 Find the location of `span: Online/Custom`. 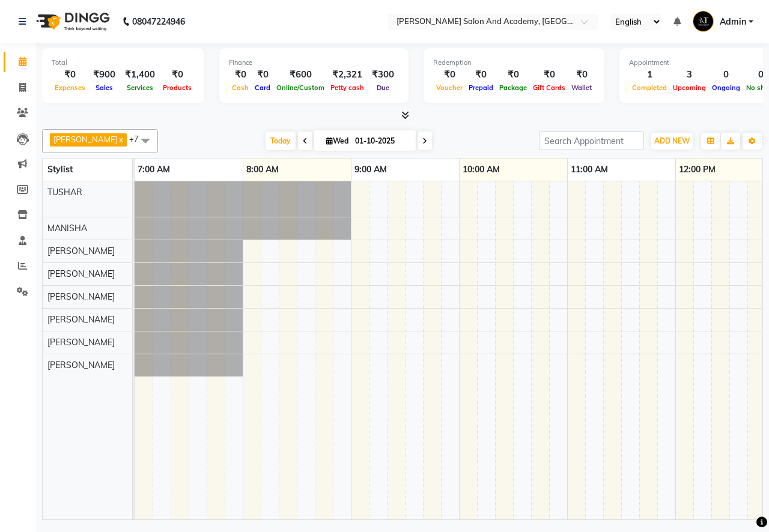

span: Online/Custom is located at coordinates (301, 87).